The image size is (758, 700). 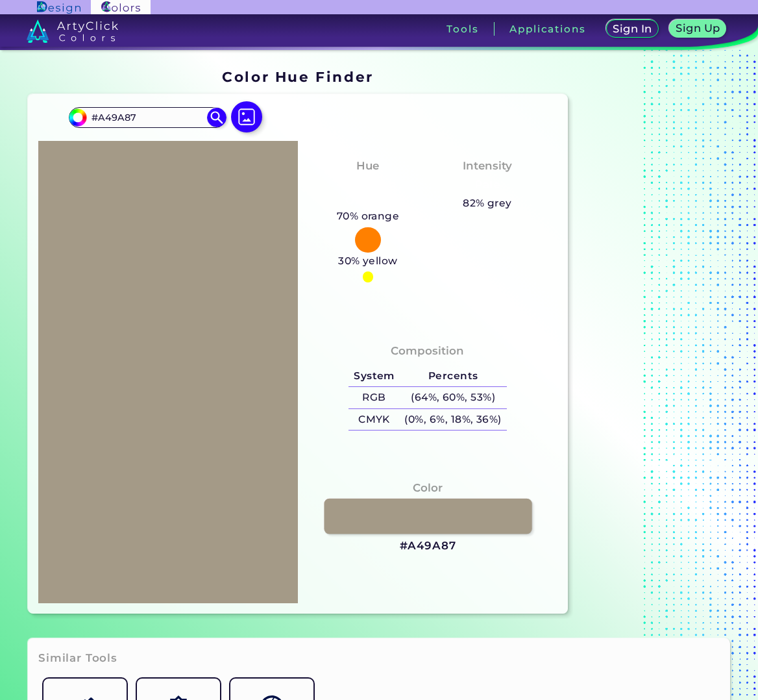 I want to click on h5: Sign Up, so click(x=697, y=28).